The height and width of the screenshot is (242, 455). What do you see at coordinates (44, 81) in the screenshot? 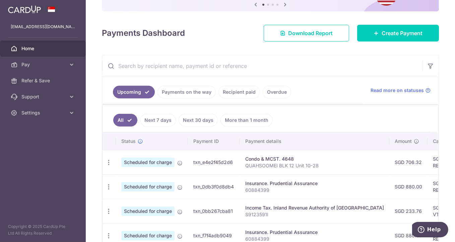
I see `span: Refer & Save` at bounding box center [44, 81].